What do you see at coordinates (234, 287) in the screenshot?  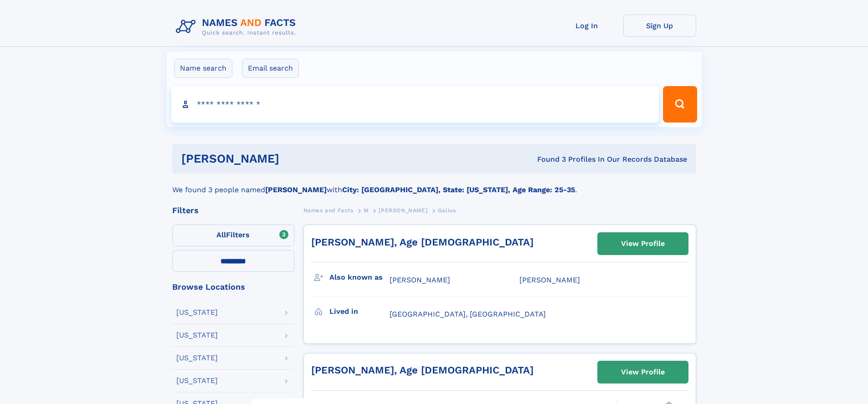 I see `div: Browse Locations` at bounding box center [234, 287].